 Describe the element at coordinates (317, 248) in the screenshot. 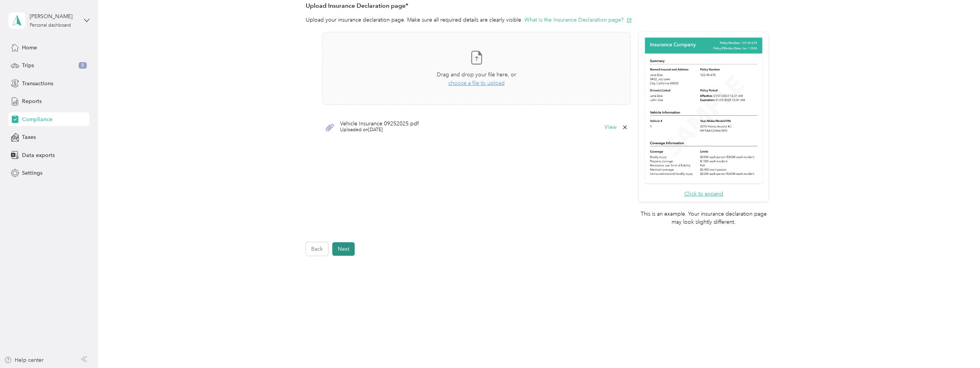

I see `button: Back` at that location.